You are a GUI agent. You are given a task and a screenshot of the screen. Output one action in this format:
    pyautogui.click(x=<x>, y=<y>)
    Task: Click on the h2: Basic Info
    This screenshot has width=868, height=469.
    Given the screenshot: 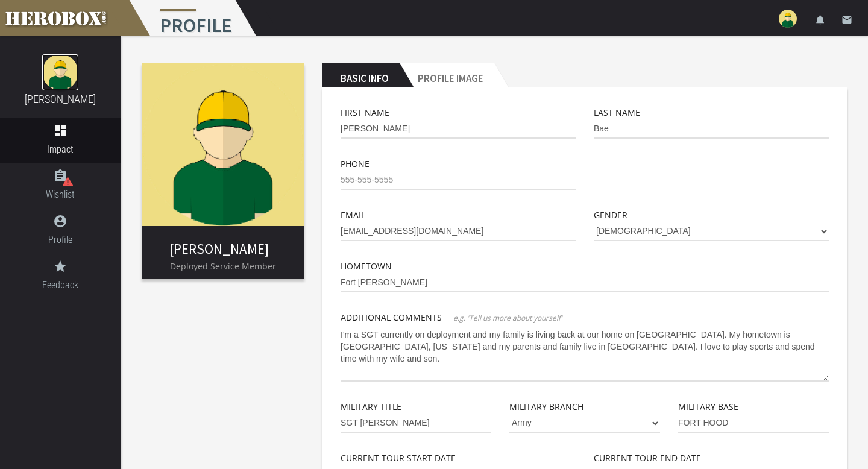 What is the action you would take?
    pyautogui.click(x=361, y=75)
    